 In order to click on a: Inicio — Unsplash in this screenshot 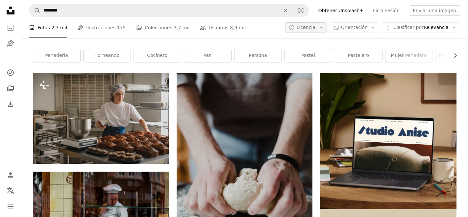, I will do `click(11, 11)`.